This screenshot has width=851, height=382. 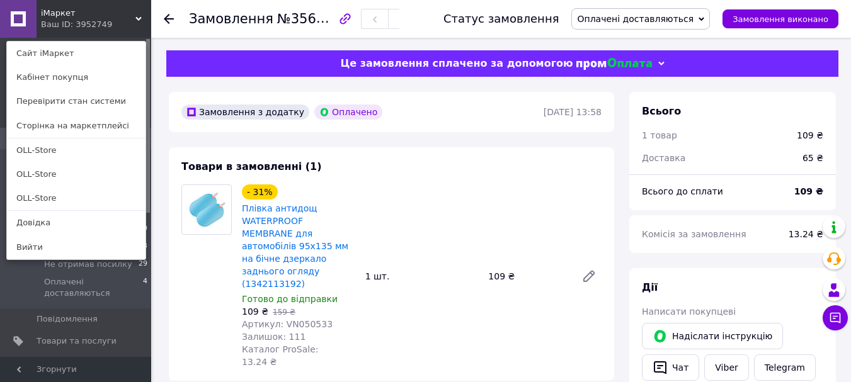 I want to click on span: Це замовлення сплачено за допомогою, so click(x=456, y=63).